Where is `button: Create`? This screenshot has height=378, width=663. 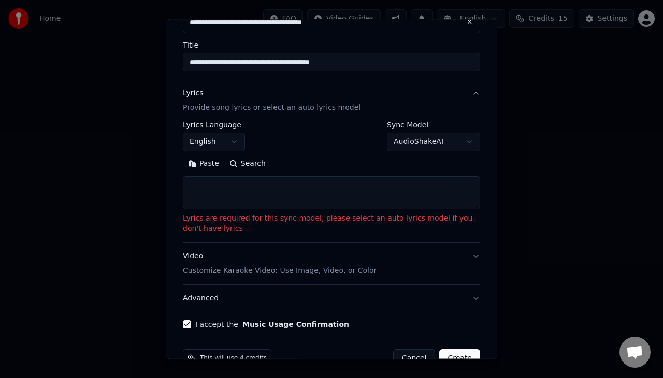 button: Create is located at coordinates (459, 358).